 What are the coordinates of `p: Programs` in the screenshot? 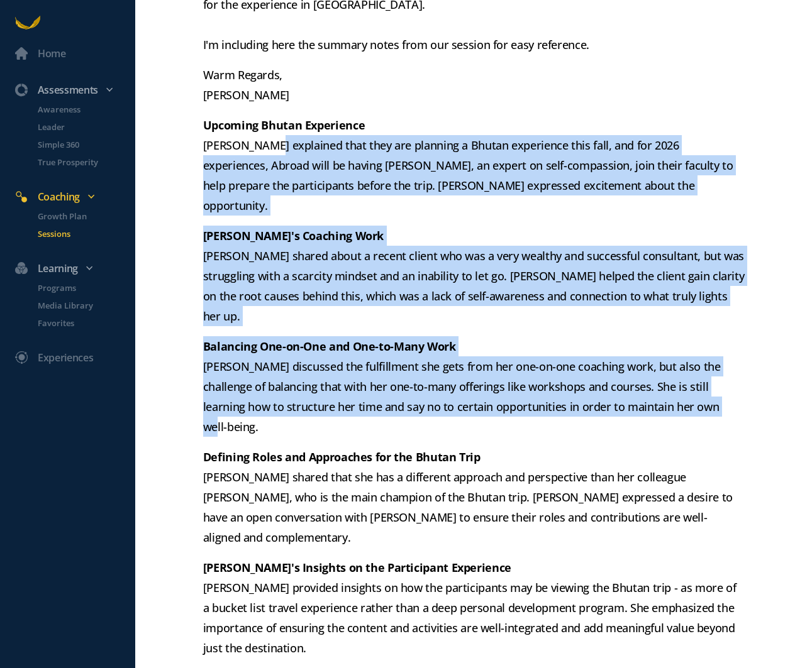 It's located at (85, 288).